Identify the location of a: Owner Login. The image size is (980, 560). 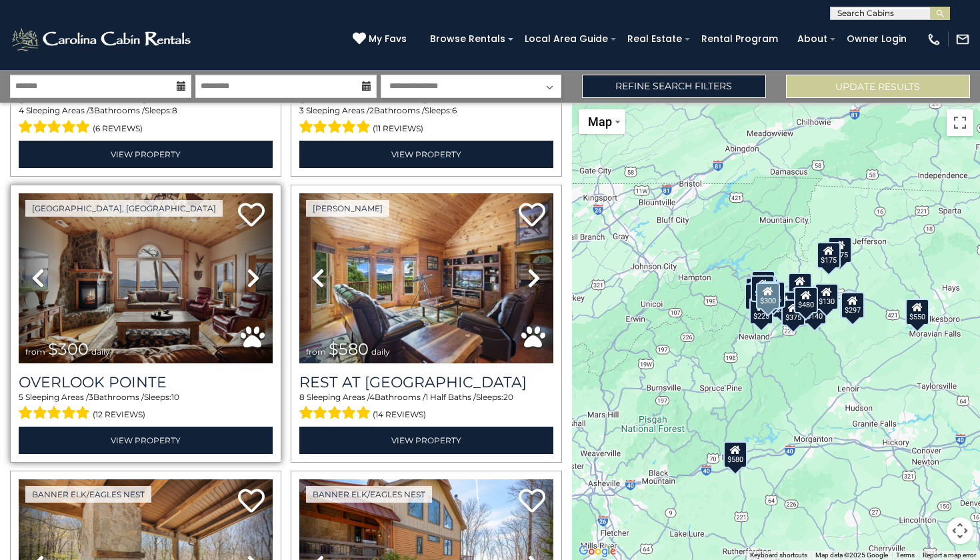
(876, 39).